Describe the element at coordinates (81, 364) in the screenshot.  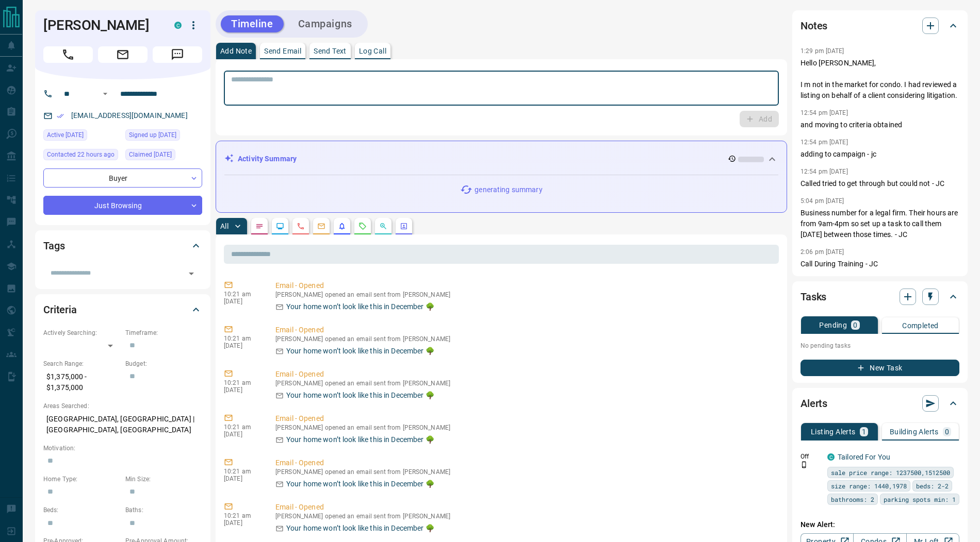
I see `p: Search Range:` at that location.